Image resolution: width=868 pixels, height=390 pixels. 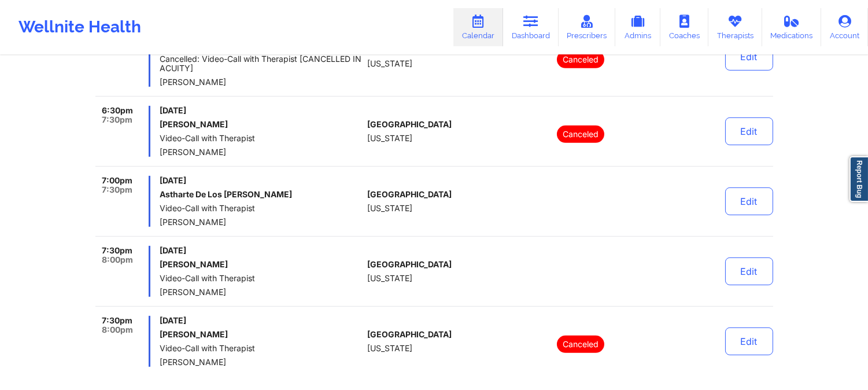 What do you see at coordinates (844, 27) in the screenshot?
I see `a: Account` at bounding box center [844, 27].